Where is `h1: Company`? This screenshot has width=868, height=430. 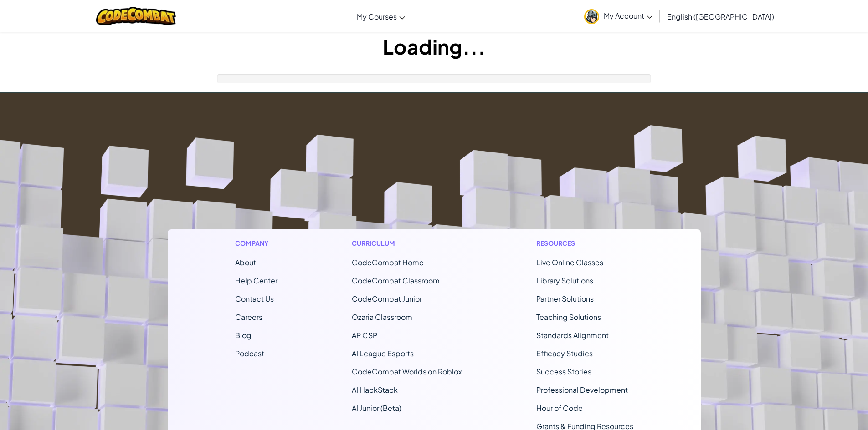
h1: Company is located at coordinates (256, 243).